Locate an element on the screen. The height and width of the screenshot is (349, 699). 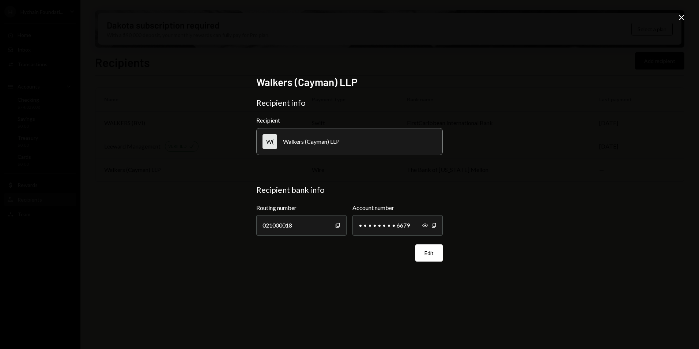
div: Recipient info is located at coordinates (350, 103).